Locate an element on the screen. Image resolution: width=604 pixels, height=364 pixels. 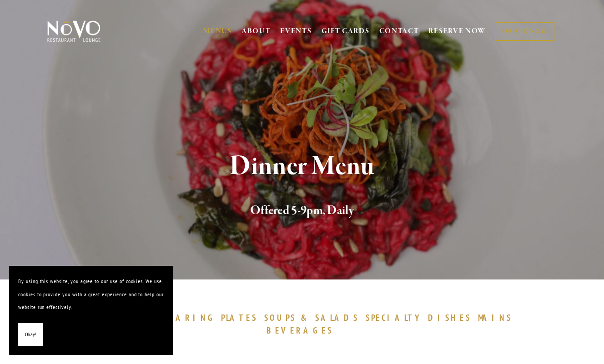
a: MAINS is located at coordinates (497, 318).